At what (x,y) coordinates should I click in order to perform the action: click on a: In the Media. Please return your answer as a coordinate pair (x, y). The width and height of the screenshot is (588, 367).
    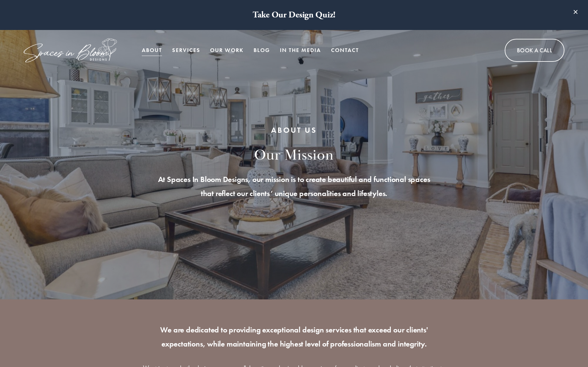
    Looking at the image, I should click on (300, 50).